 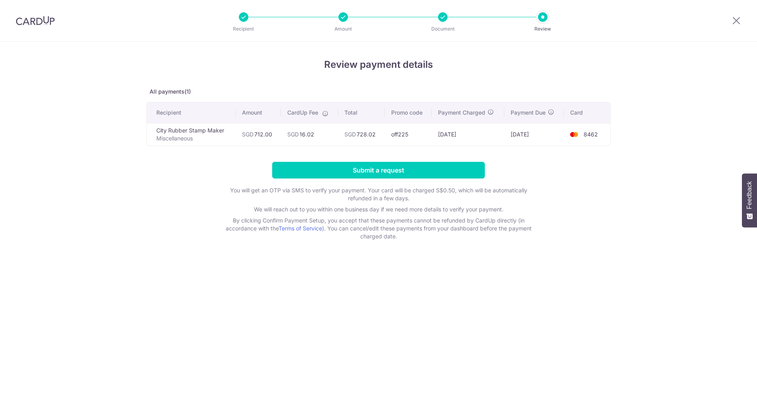 I want to click on img: <span class="translation_missing" title="translation missing: en.account_steps.new_confirm_form.b..., so click(x=574, y=135).